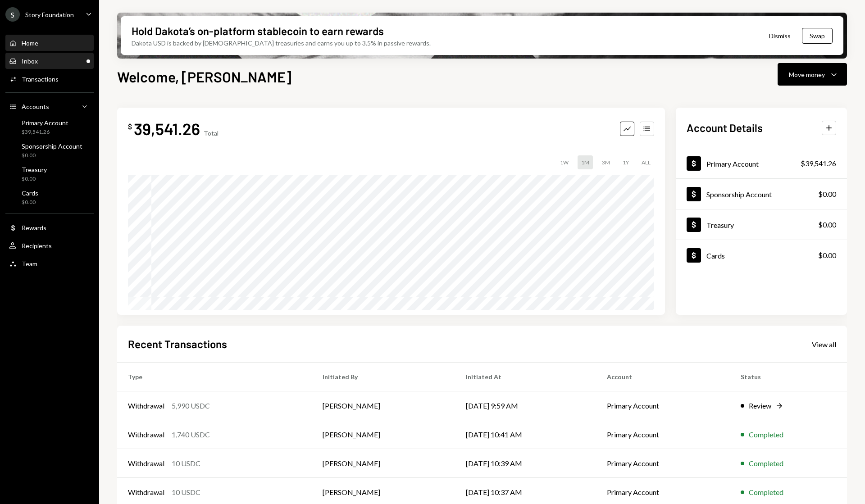  What do you see at coordinates (211, 133) in the screenshot?
I see `div: Total` at bounding box center [211, 133].